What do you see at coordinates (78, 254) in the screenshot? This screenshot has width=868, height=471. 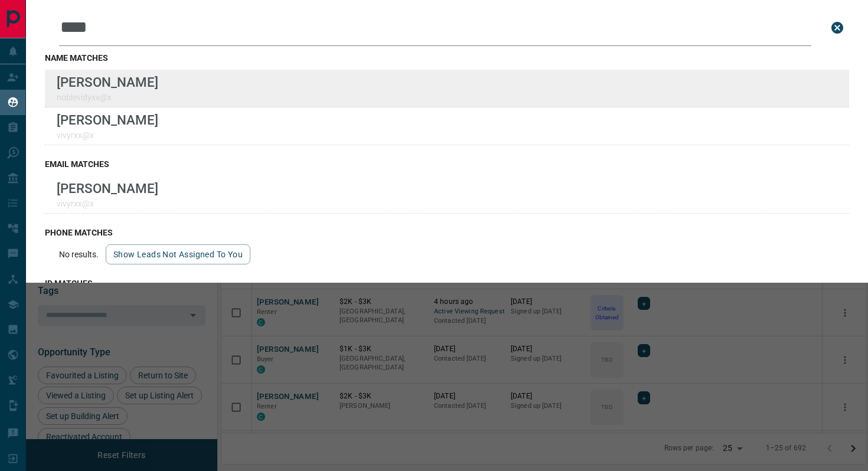 I see `p: No results.` at bounding box center [78, 254].